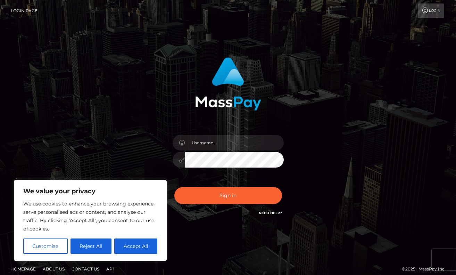 This screenshot has width=456, height=275. What do you see at coordinates (91, 246) in the screenshot?
I see `button: Reject All` at bounding box center [91, 246].